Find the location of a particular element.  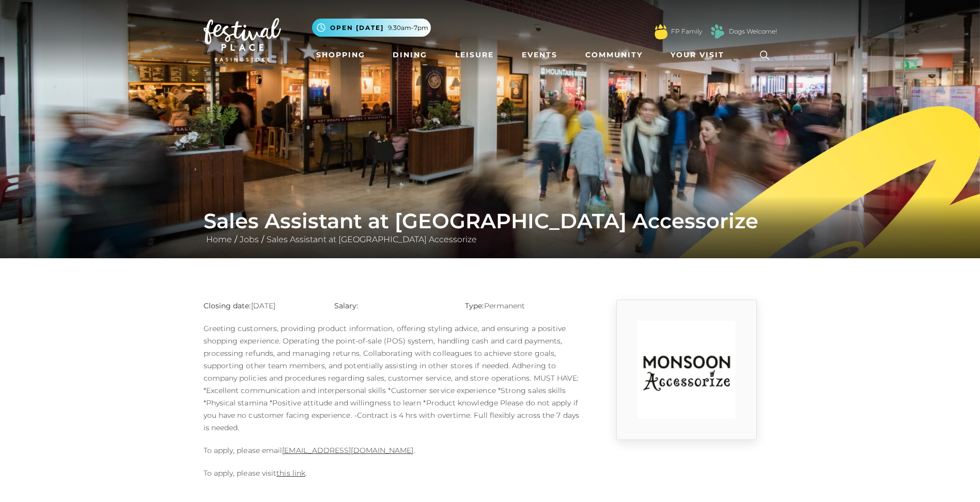

img: rtuC_1630740947_no1Y.jpg is located at coordinates (687, 370).